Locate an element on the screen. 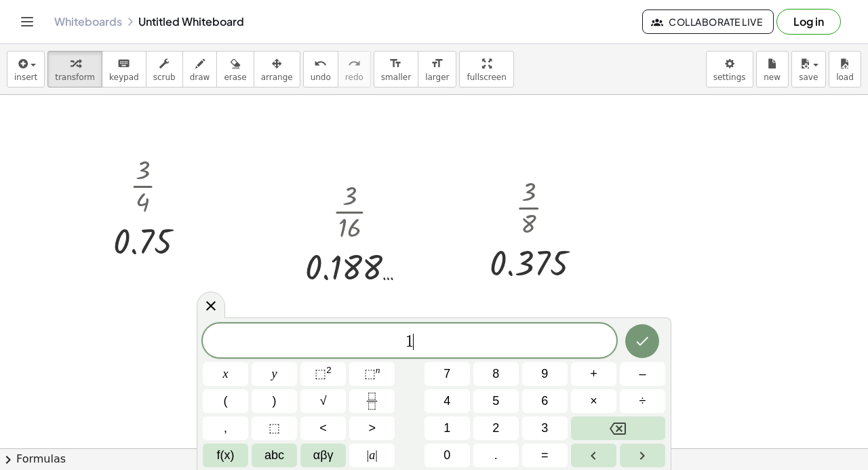  span: draw is located at coordinates (200, 77).